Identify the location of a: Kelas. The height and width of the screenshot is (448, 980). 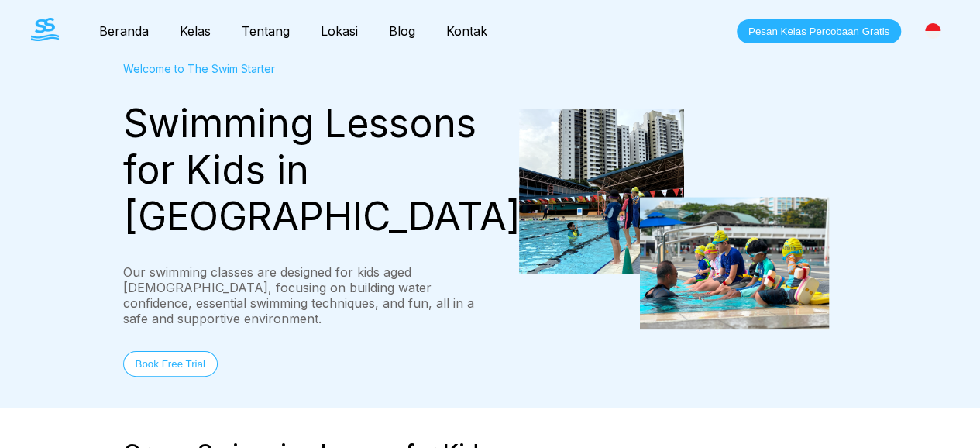
(195, 31).